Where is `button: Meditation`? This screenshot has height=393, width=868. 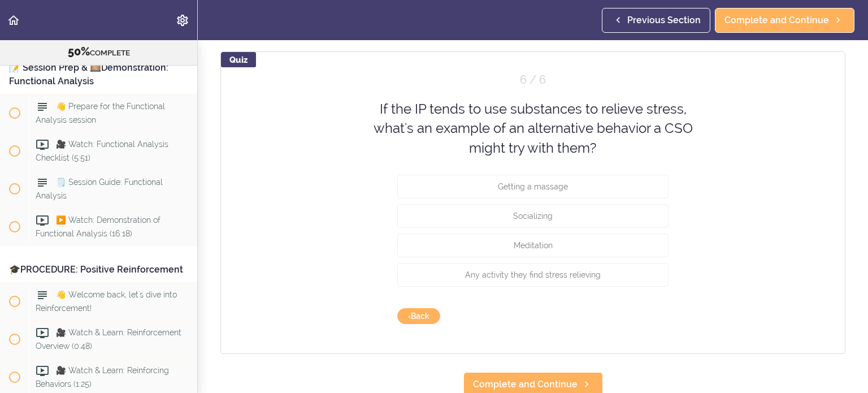
button: Meditation is located at coordinates (532, 245).